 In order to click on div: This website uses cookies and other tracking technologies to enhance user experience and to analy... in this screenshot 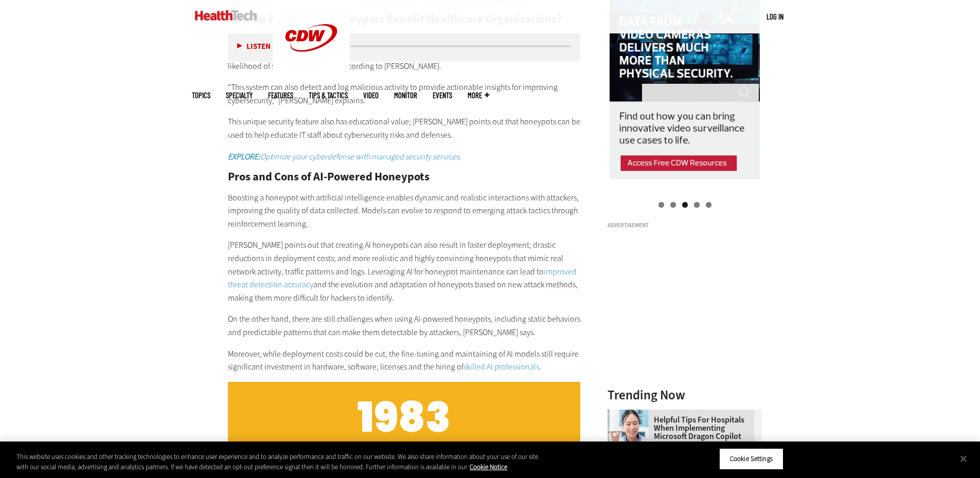, I will do `click(277, 462)`.